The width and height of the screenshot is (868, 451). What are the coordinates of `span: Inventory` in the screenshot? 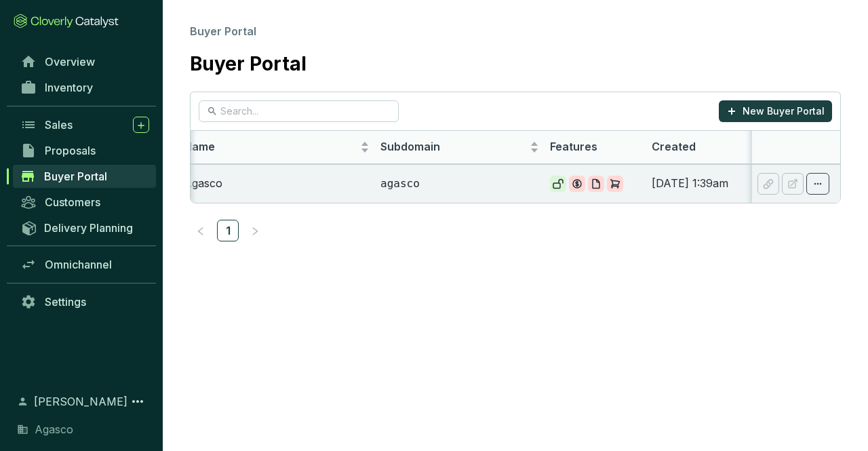 It's located at (69, 88).